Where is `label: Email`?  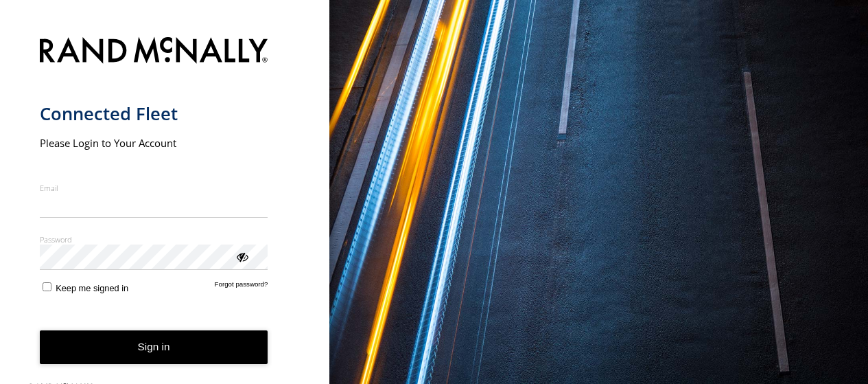
label: Email is located at coordinates (154, 188).